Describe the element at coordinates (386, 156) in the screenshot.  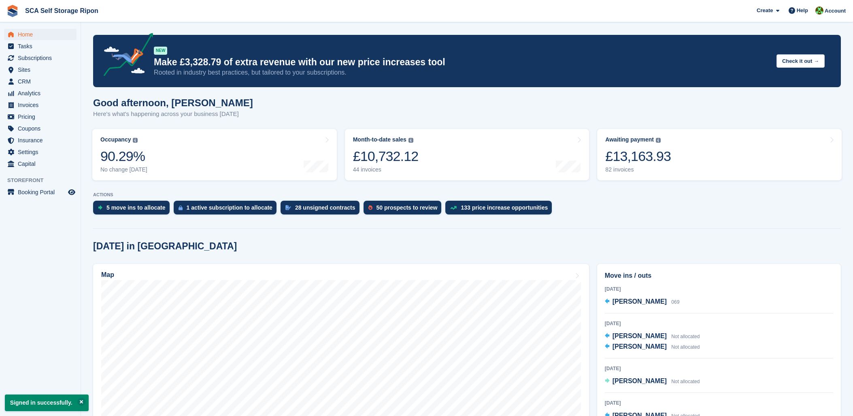
I see `div: £10,732.12` at that location.